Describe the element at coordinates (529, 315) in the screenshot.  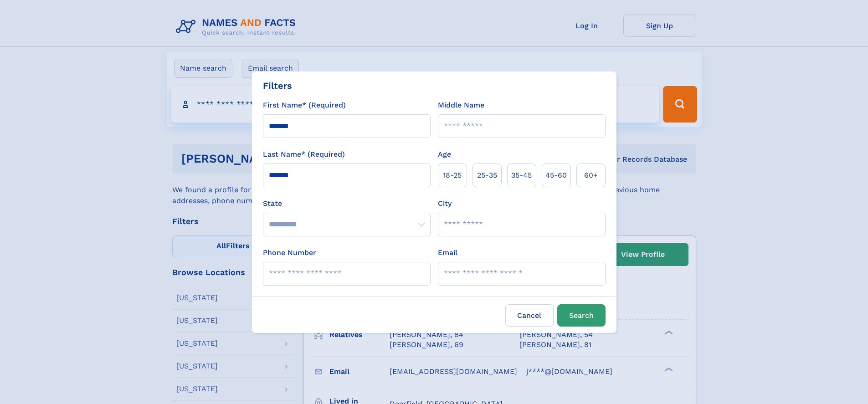
I see `label: Cancel` at that location.